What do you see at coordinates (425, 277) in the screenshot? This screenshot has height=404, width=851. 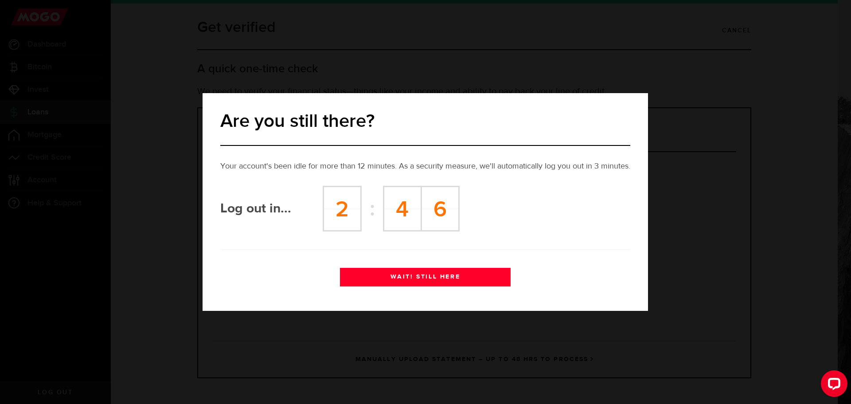 I see `button: WAIT! STILL HERE` at bounding box center [425, 277].